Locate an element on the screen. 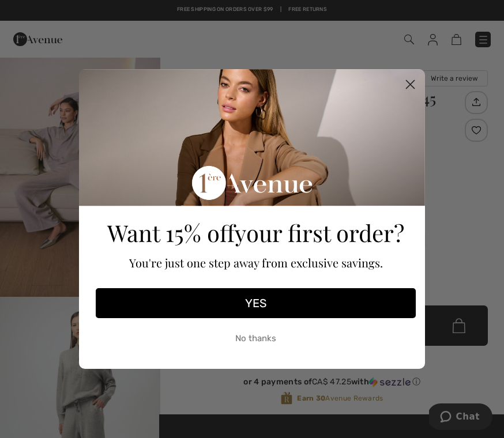 The height and width of the screenshot is (438, 504). button: YES is located at coordinates (256, 303).